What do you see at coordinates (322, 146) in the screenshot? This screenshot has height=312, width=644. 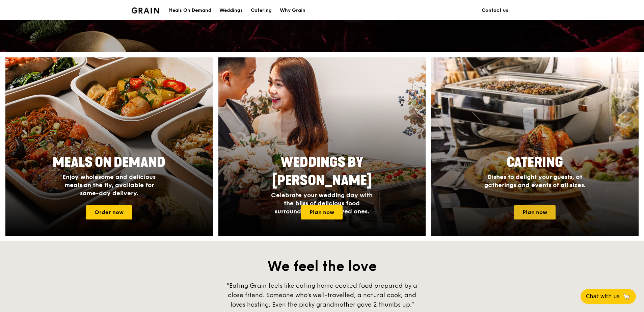 I see `img: weddings-card.4f3003b8.jpg` at bounding box center [322, 146].